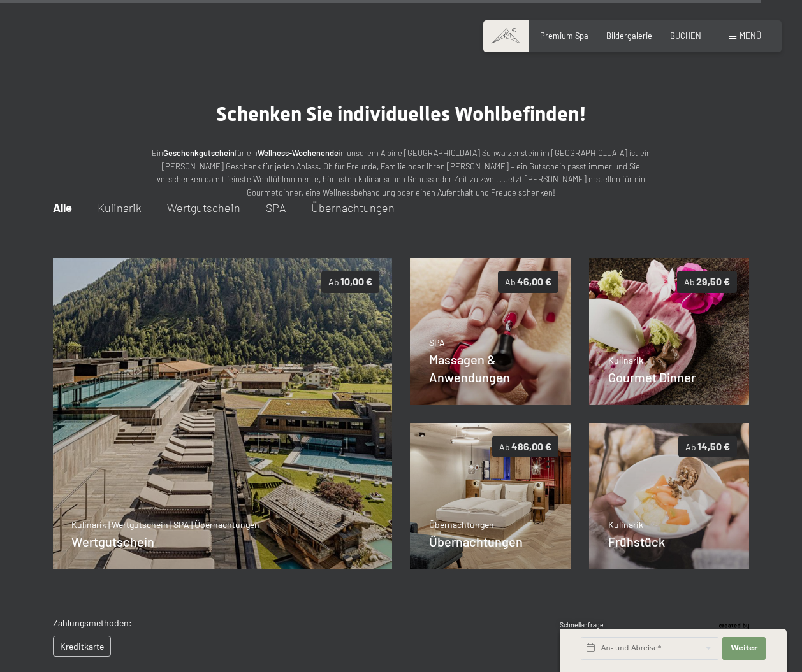 The width and height of the screenshot is (802, 672). What do you see at coordinates (629, 36) in the screenshot?
I see `span: Bildergalerie` at bounding box center [629, 36].